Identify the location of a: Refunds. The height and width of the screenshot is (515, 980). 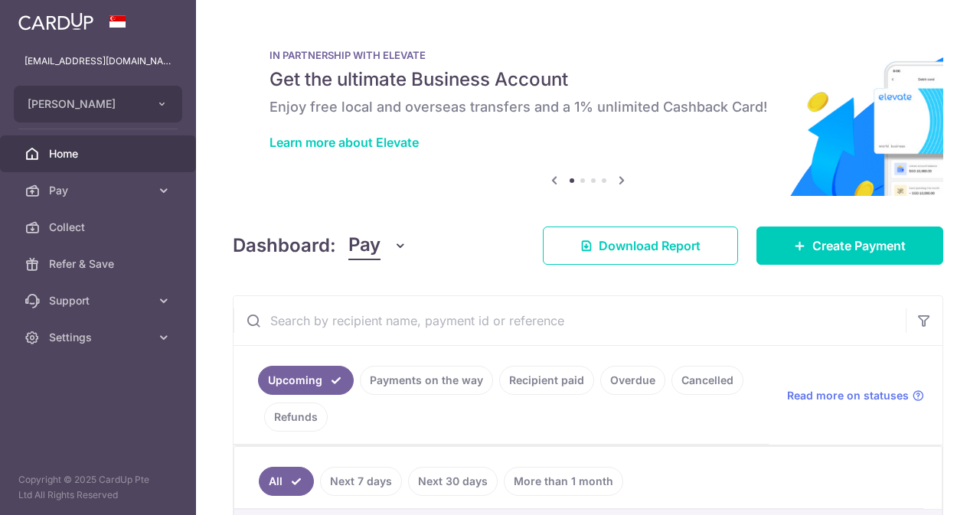
(295, 417).